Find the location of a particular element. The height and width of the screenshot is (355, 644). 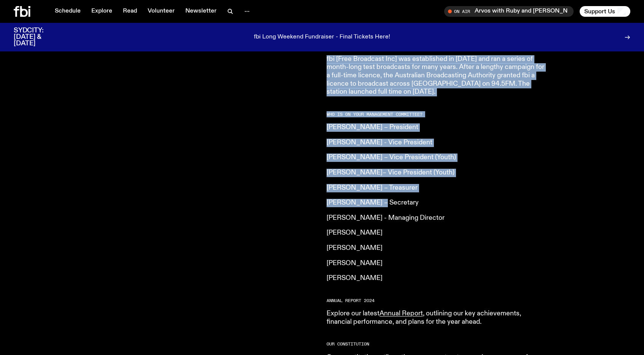

a: Volunteer is located at coordinates (161, 12).